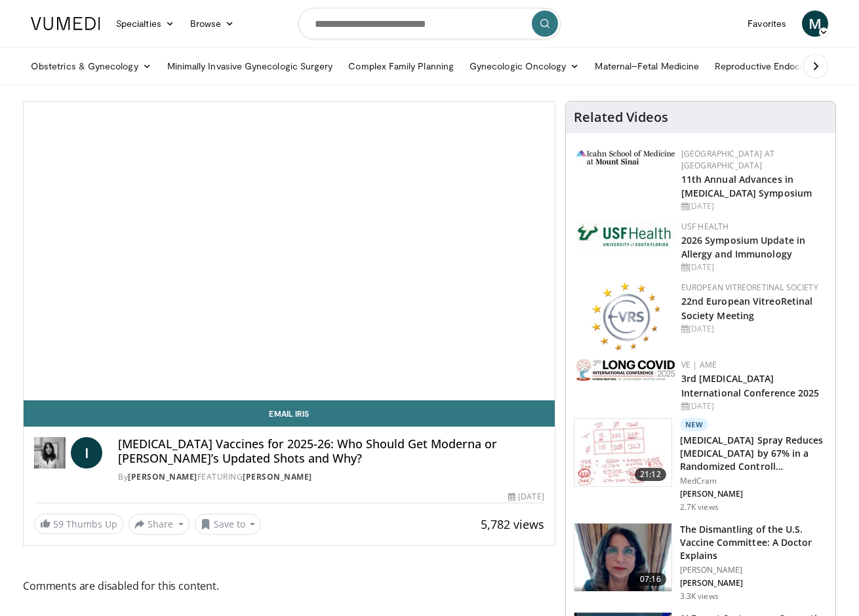 The image size is (859, 616). Describe the element at coordinates (87, 453) in the screenshot. I see `a: I` at that location.